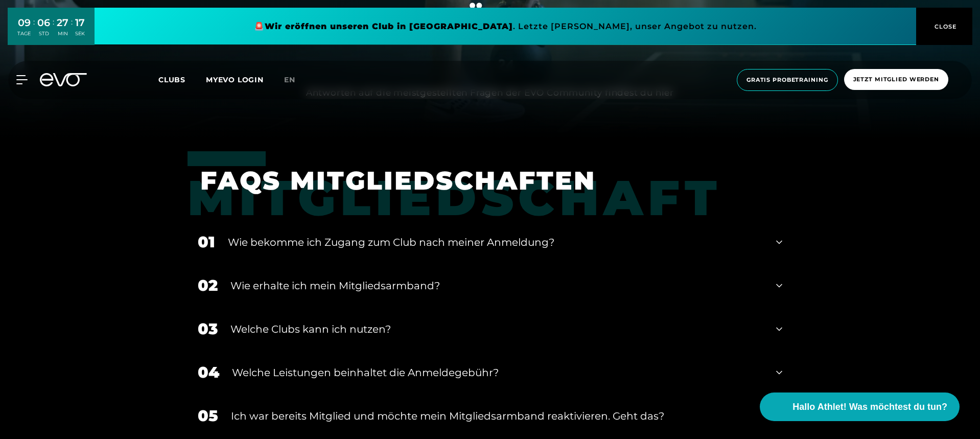 The height and width of the screenshot is (439, 980). Describe the element at coordinates (182, 79) in the screenshot. I see `a: Clubs` at that location.